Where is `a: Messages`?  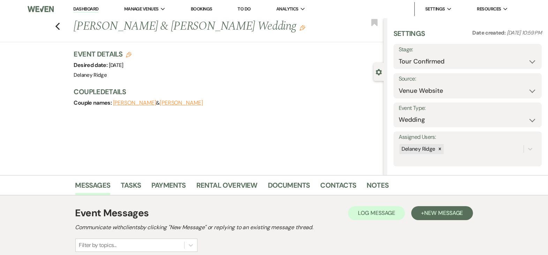
a: Messages is located at coordinates (93, 187).